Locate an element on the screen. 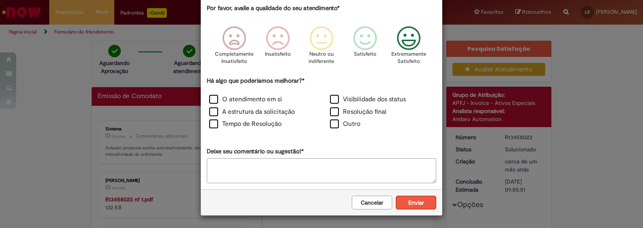 The height and width of the screenshot is (228, 643). p: Satisfeito is located at coordinates (365, 54).